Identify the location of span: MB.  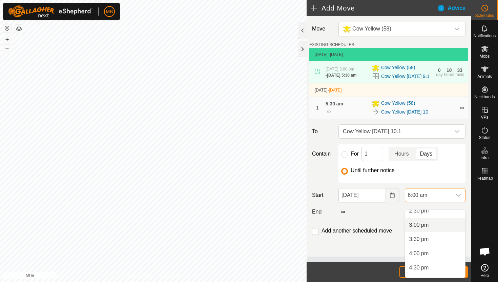
(110, 12).